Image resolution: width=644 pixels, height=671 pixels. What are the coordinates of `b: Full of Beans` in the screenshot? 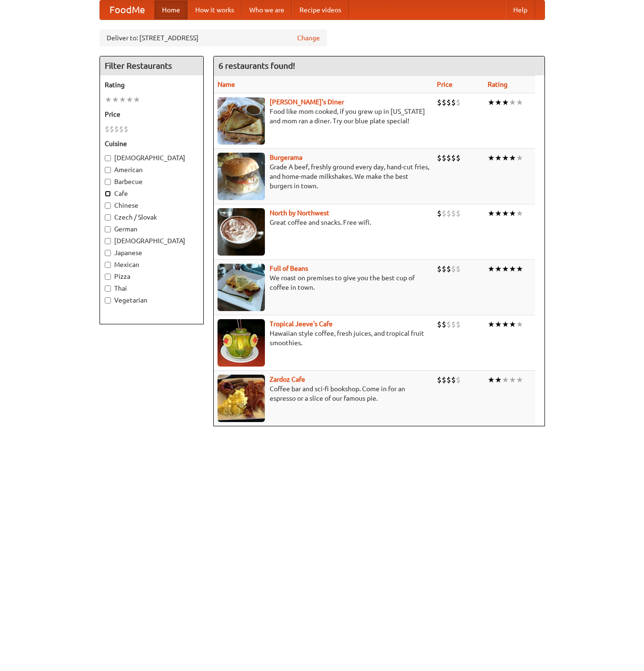 It's located at (288, 268).